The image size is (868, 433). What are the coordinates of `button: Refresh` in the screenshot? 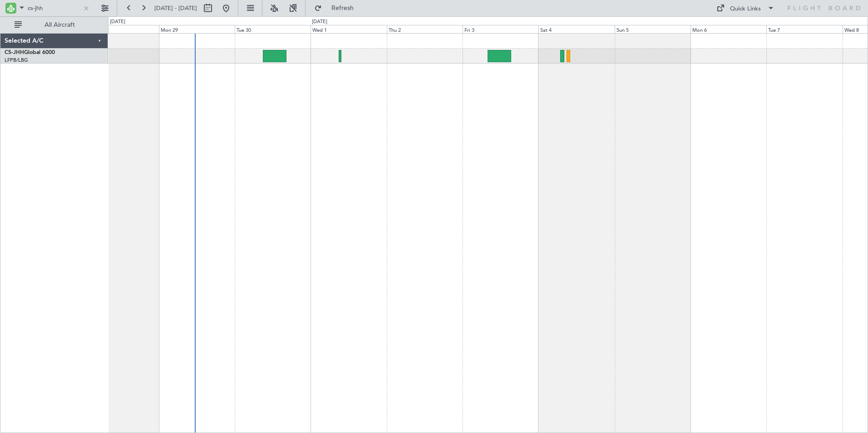 It's located at (337, 8).